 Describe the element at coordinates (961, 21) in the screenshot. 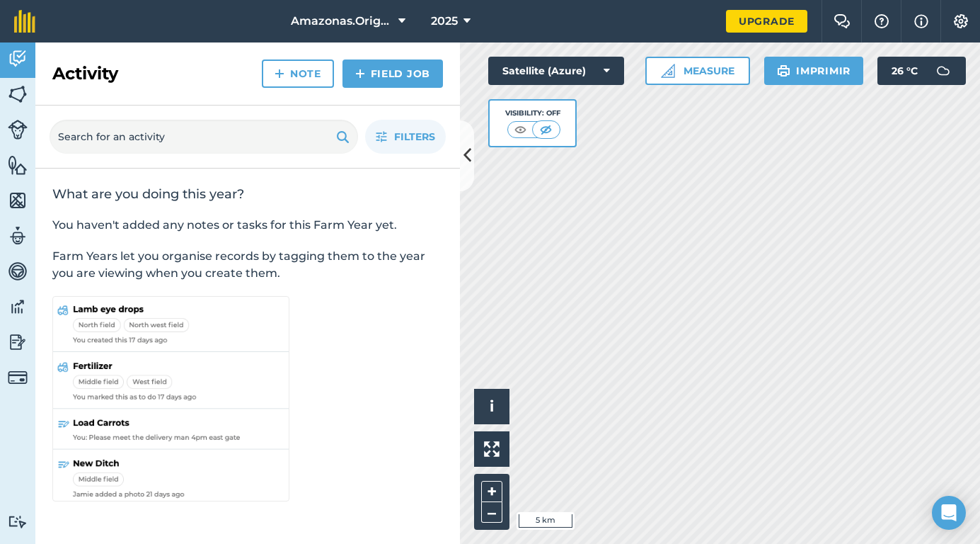

I see `img: A cog icon` at that location.